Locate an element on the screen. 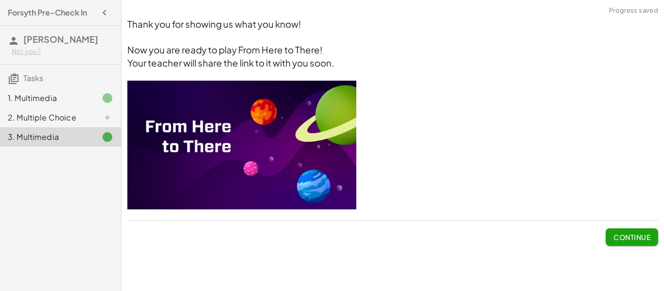 The width and height of the screenshot is (664, 291). div: 3. Multimedia is located at coordinates (47, 137).